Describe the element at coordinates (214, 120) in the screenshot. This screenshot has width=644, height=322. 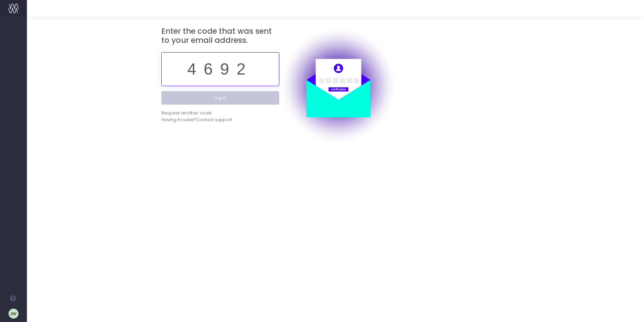
I see `span: Contact support` at that location.